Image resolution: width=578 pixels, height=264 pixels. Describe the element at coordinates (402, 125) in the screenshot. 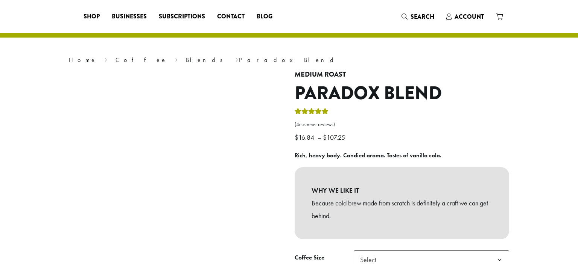

I see `a: (4customer reviews)` at that location.